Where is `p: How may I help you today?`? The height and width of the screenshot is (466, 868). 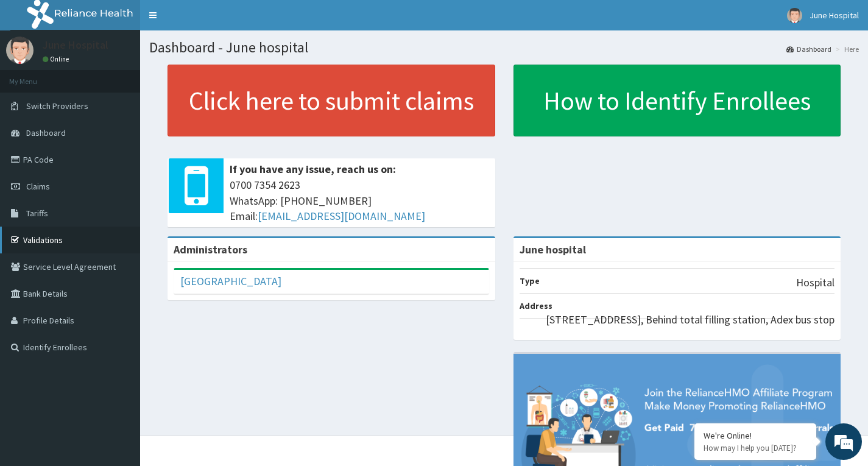
p: How may I help you today? is located at coordinates (755, 448).